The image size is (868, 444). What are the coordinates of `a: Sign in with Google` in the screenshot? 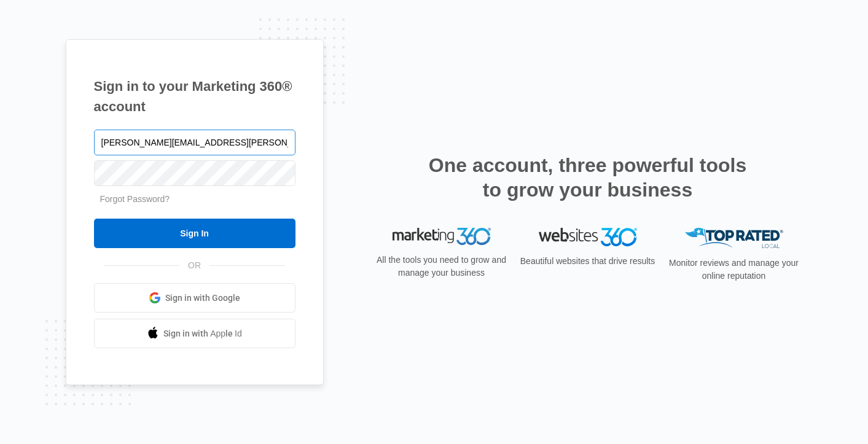 It's located at (195, 298).